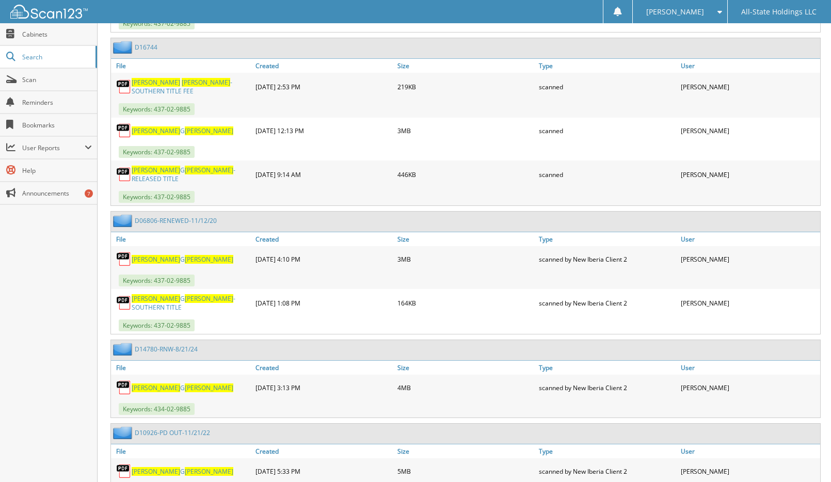 Image resolution: width=831 pixels, height=482 pixels. I want to click on span: Announcements, so click(57, 193).